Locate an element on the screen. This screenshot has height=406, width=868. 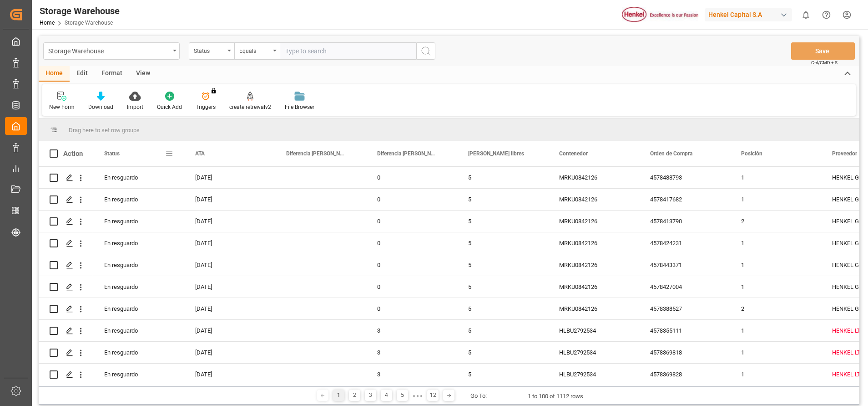
div: Go To: is located at coordinates (479, 396).